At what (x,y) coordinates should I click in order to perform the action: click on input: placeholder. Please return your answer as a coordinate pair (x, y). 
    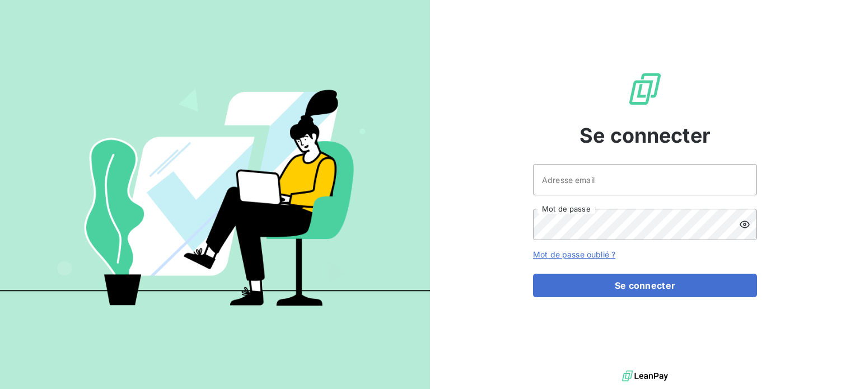
    Looking at the image, I should click on (645, 180).